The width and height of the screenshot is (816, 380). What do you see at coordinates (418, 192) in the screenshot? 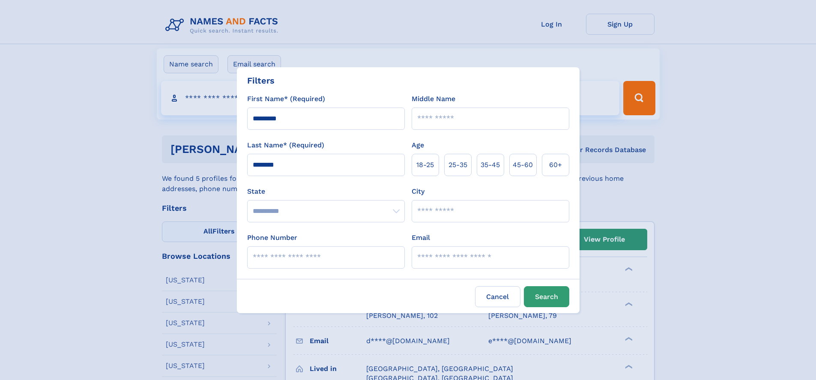
I see `label: City` at bounding box center [418, 192].